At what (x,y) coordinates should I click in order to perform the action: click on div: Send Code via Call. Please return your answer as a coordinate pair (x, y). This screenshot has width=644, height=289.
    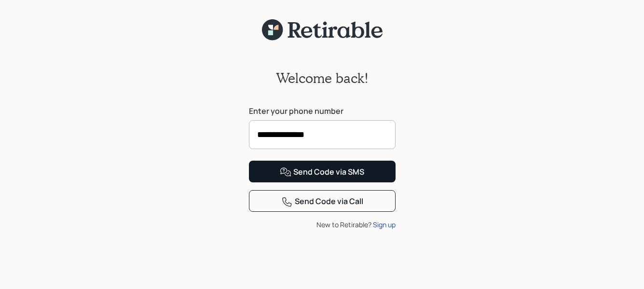
    Looking at the image, I should click on (322, 201).